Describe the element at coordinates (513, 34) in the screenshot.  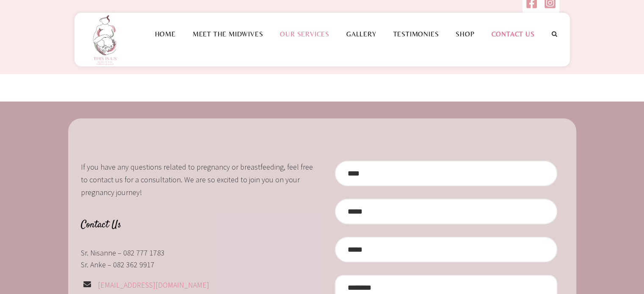
I see `a: Contact Us` at that location.